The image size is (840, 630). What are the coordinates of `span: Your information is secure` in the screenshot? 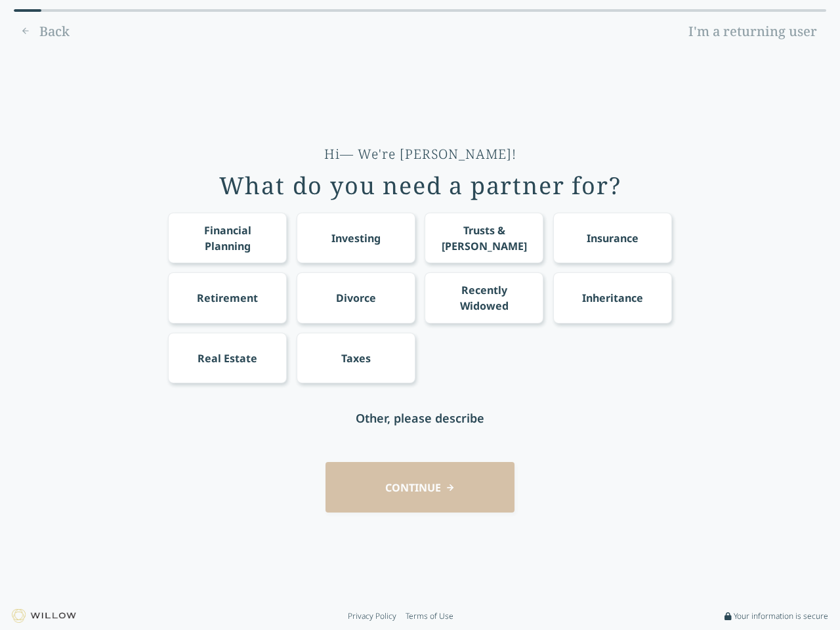 It's located at (781, 617).